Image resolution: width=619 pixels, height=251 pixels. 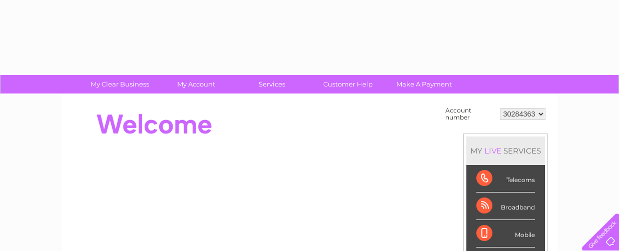 I want to click on div: Broadband, so click(x=505, y=206).